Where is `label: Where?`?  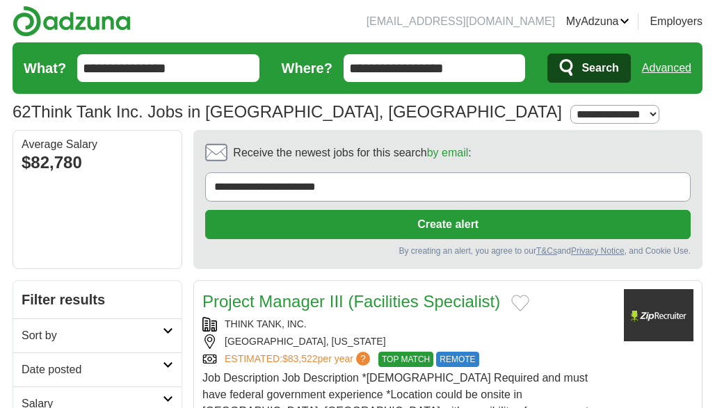
label: Where? is located at coordinates (307, 68).